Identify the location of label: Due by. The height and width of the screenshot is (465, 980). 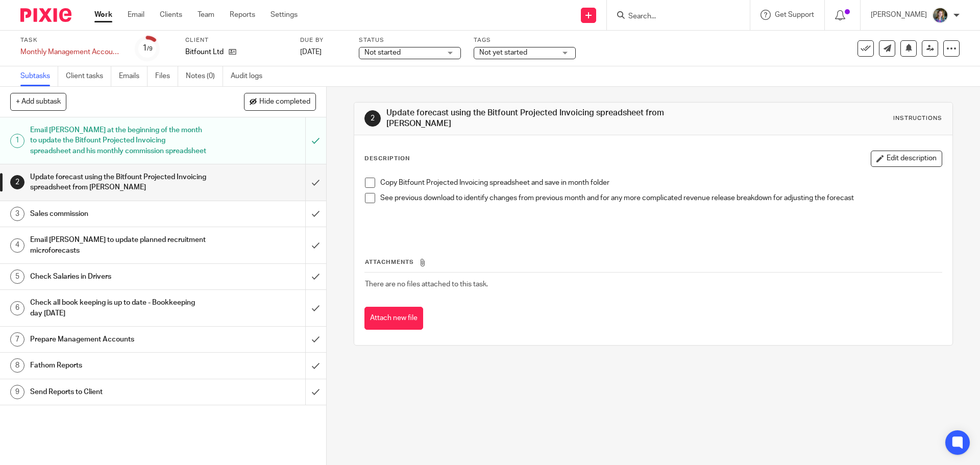
(323, 40).